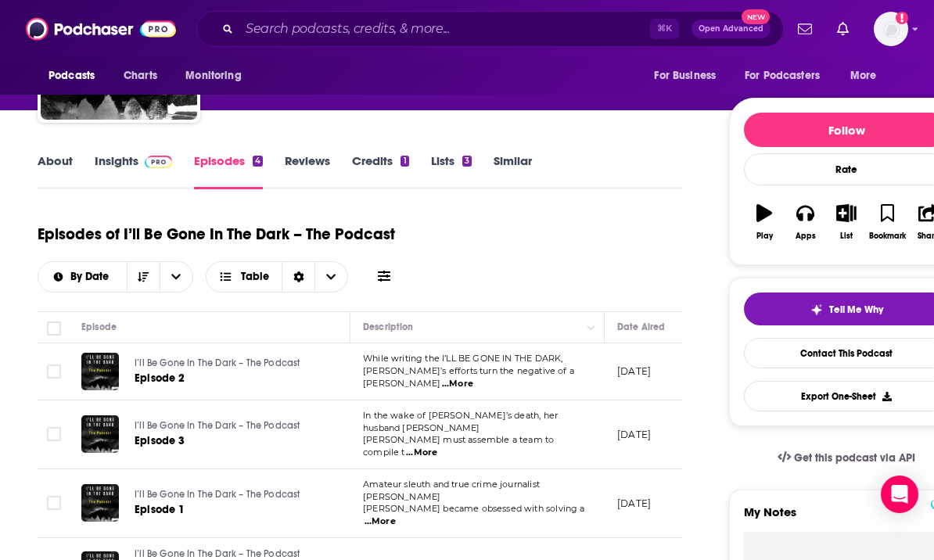 The height and width of the screenshot is (560, 934). I want to click on a: Charts, so click(140, 76).